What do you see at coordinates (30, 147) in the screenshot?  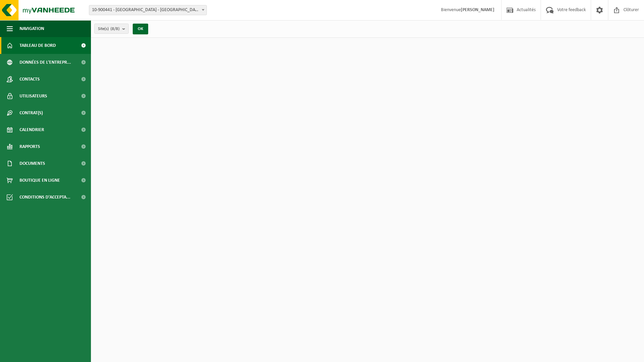 I see `span: Rapports` at bounding box center [30, 147].